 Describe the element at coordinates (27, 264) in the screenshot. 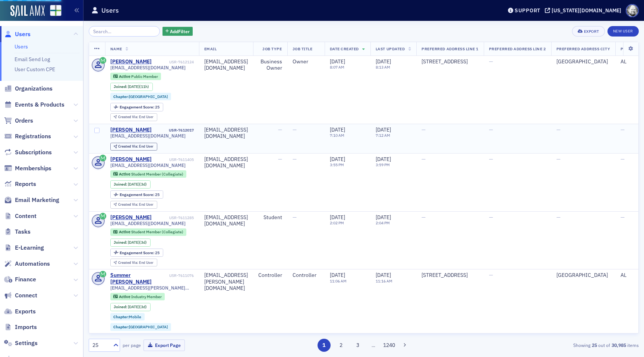

I see `a: Automations` at that location.